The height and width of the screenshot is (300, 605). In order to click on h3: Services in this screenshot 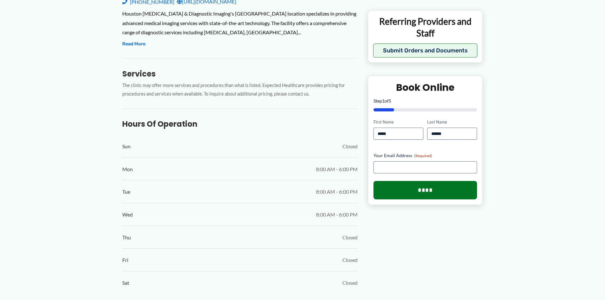, I will do `click(240, 74)`.